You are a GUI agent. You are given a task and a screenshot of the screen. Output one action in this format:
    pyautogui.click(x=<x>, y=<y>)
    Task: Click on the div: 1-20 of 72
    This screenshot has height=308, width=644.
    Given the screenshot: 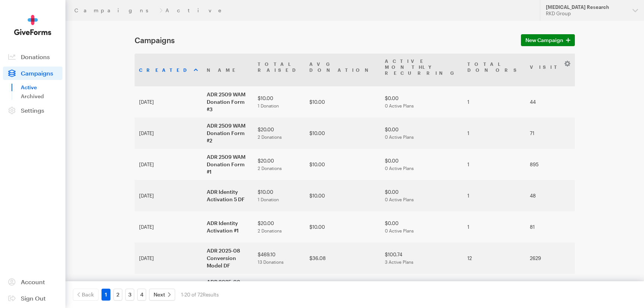 What is the action you would take?
    pyautogui.click(x=200, y=294)
    